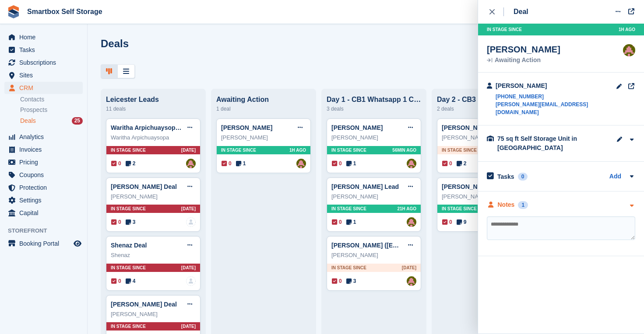  I want to click on div: 1, so click(522, 205).